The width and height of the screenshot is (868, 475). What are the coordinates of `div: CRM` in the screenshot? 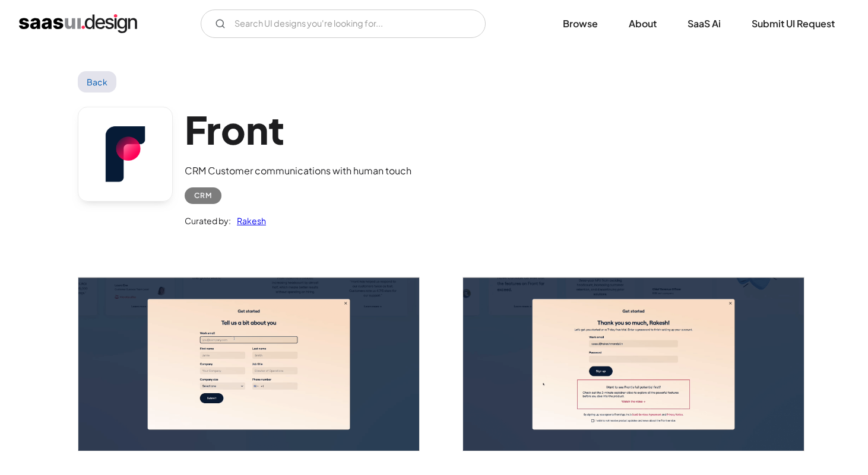 It's located at (203, 195).